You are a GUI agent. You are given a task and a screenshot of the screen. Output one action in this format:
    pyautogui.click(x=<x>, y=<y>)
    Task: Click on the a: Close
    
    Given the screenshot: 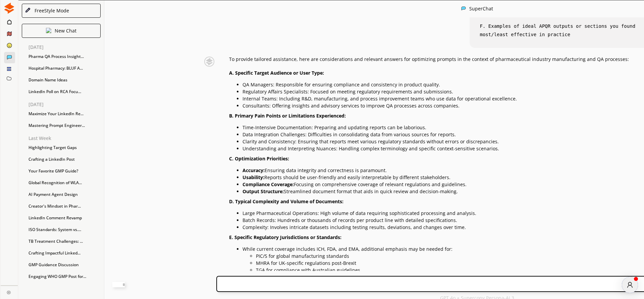 What is the action you would take?
    pyautogui.click(x=9, y=291)
    